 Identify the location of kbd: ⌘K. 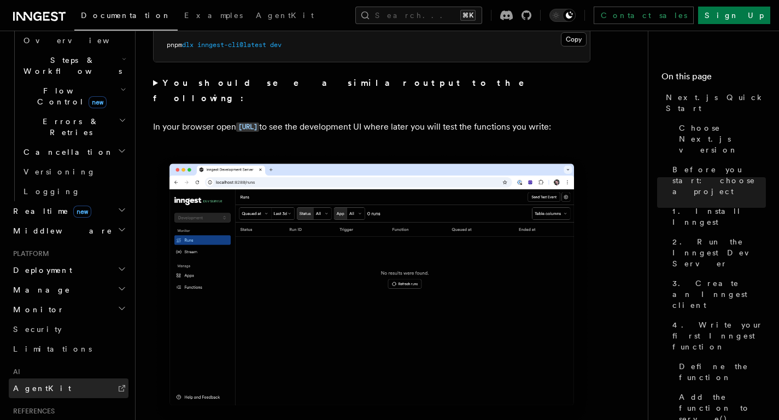
(468, 15).